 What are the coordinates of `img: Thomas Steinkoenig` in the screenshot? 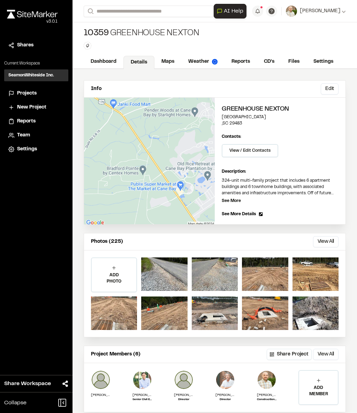 It's located at (101, 380).